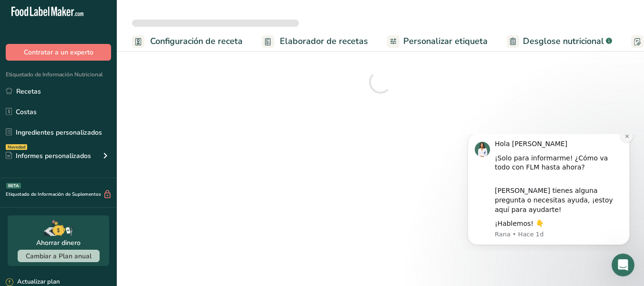 The height and width of the screenshot is (286, 644). Describe the element at coordinates (97, 29) in the screenshot. I see `font: ¡Solo para informarme! ¿Cómo va todo con FLM hasta ahora?` at that location.